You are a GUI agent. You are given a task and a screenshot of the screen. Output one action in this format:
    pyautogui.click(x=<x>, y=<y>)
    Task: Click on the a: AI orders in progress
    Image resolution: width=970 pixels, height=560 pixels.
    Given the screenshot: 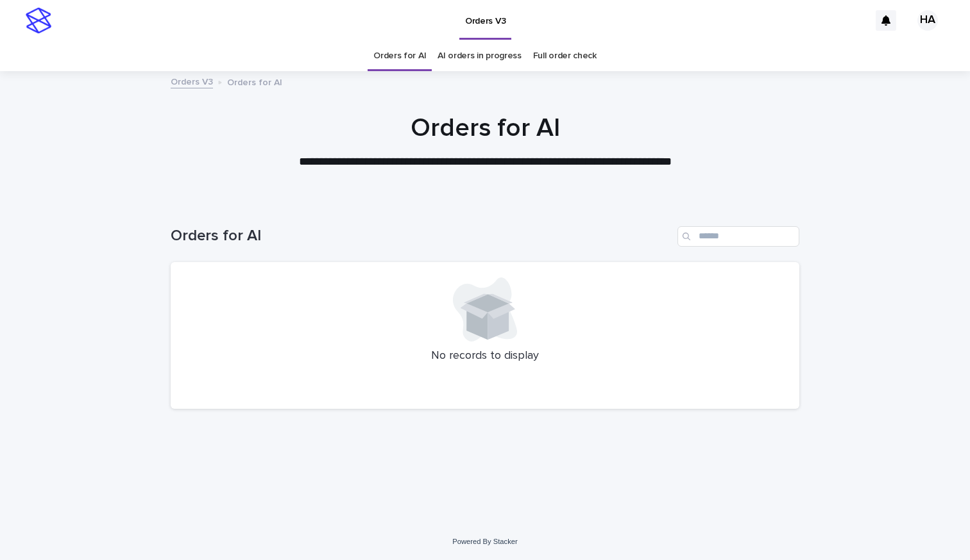 What is the action you would take?
    pyautogui.click(x=480, y=56)
    